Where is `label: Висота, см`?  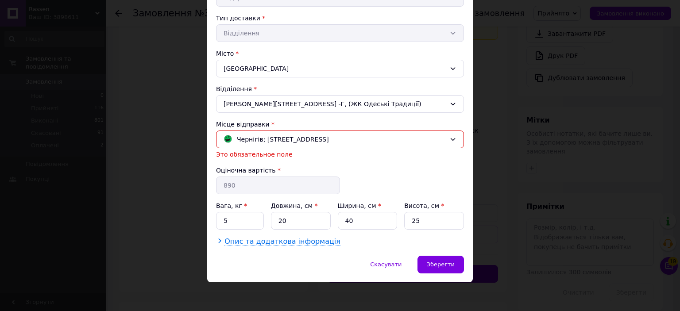
label: Висота, см is located at coordinates (424, 206).